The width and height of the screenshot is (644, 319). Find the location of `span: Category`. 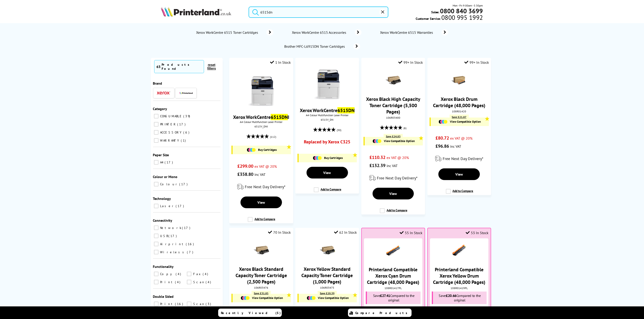

span: Category is located at coordinates (160, 109).